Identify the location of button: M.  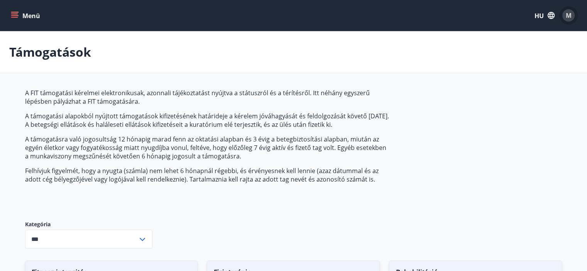
(568, 15).